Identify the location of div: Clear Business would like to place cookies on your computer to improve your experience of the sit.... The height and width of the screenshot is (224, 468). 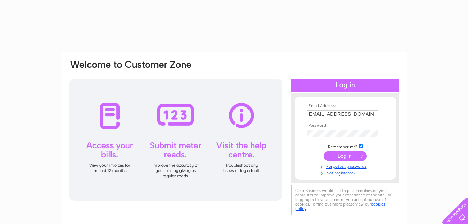
(345, 199).